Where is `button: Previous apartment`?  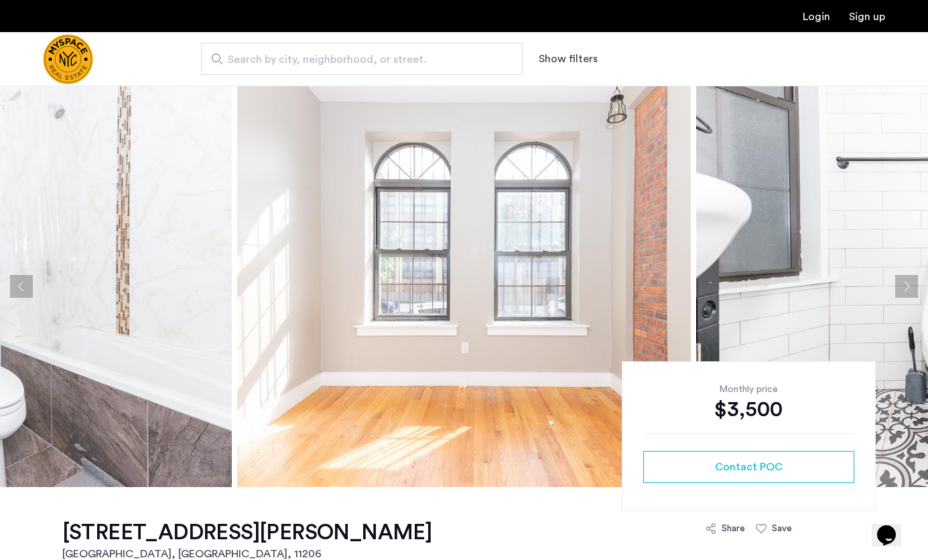
button: Previous apartment is located at coordinates (22, 286).